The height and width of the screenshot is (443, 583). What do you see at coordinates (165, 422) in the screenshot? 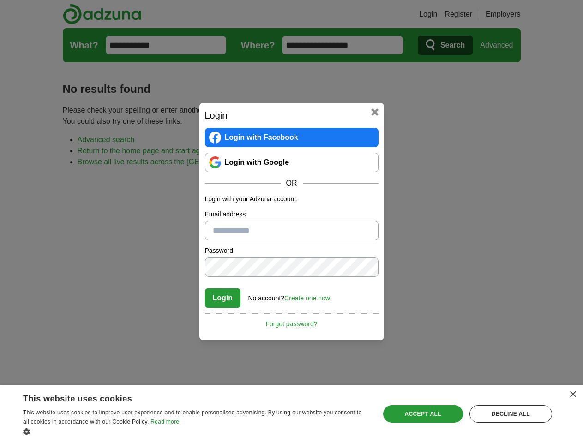
I see `a: Read more, opens a new window` at bounding box center [165, 422].